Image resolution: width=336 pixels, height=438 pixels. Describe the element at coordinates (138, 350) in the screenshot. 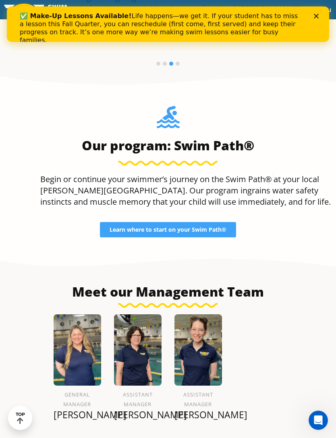

I see `img: Deb-Almberg.png` at that location.